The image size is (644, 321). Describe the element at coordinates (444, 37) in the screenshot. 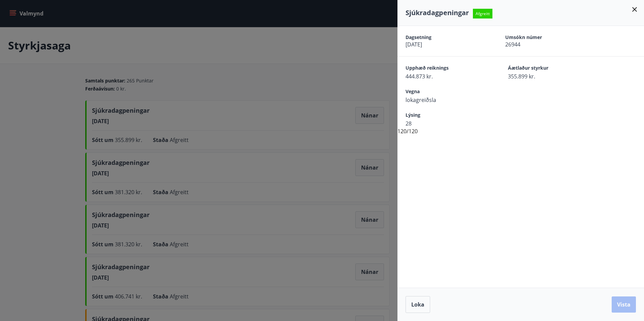

I see `span: Dagsetning` at that location.